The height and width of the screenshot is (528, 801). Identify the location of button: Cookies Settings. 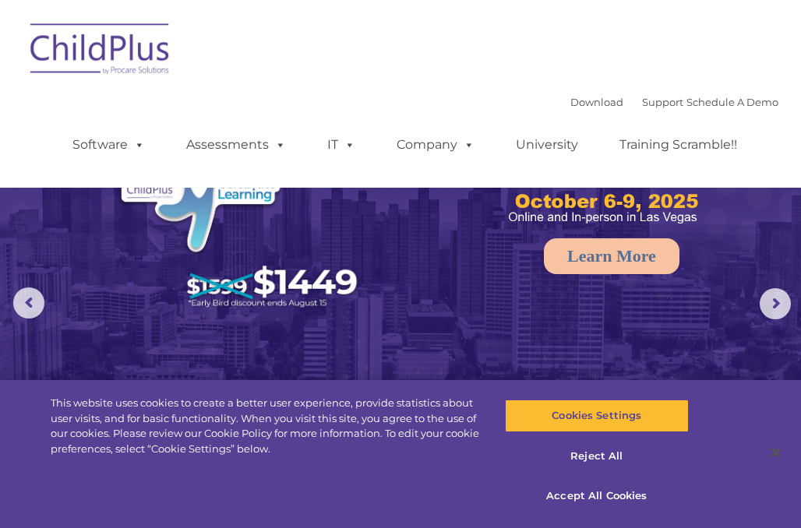
(597, 416).